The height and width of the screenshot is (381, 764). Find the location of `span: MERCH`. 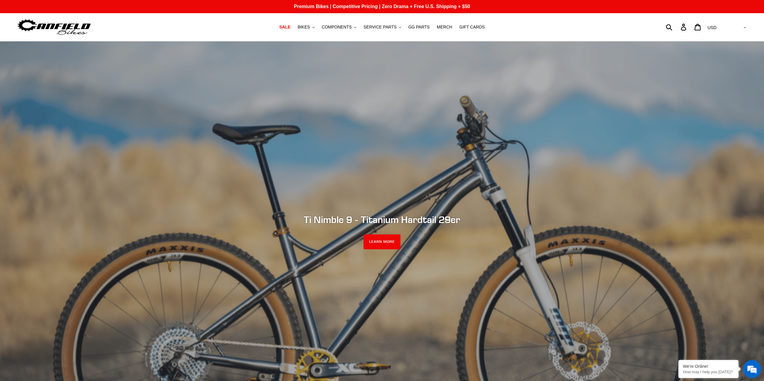

span: MERCH is located at coordinates (444, 27).